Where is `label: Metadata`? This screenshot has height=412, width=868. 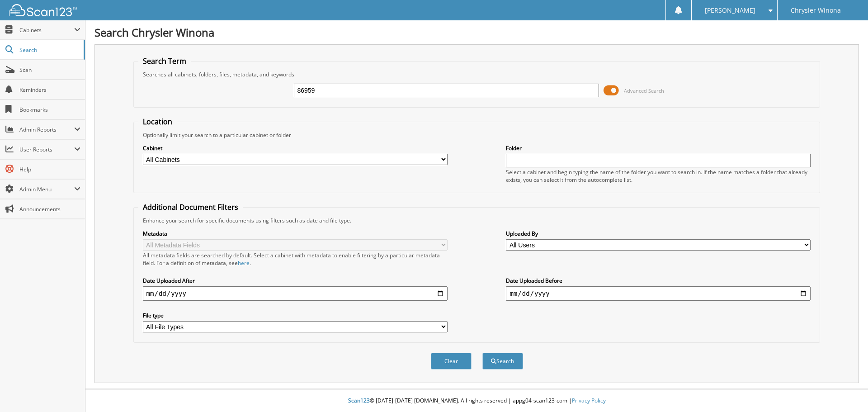
label: Metadata is located at coordinates (295, 233).